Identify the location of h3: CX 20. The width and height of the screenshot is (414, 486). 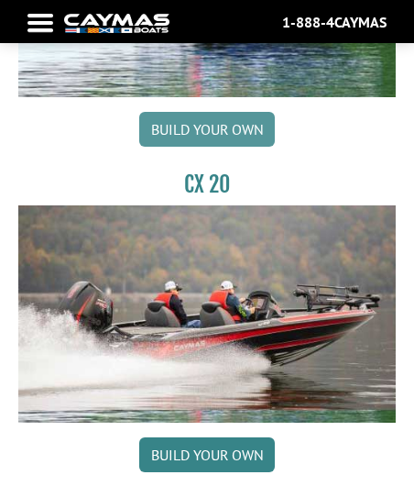
(207, 184).